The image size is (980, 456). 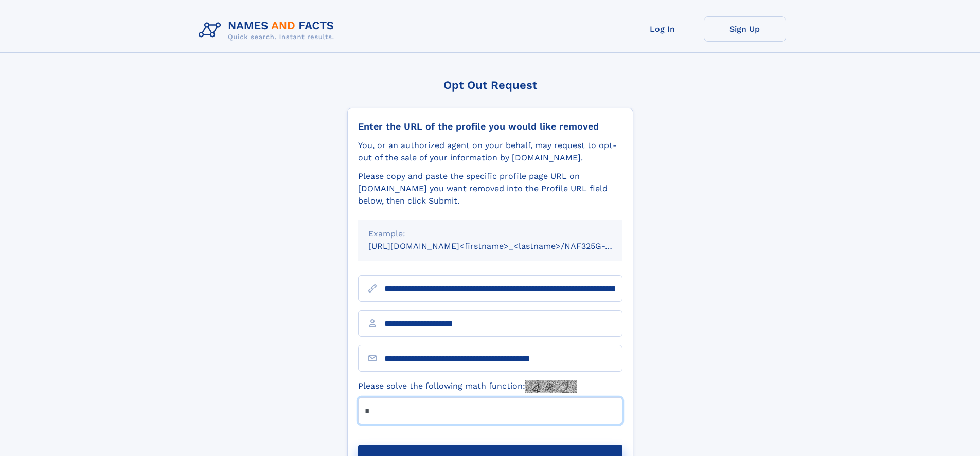 I want to click on div: Enter the URL of the profile you would like removed, so click(x=490, y=126).